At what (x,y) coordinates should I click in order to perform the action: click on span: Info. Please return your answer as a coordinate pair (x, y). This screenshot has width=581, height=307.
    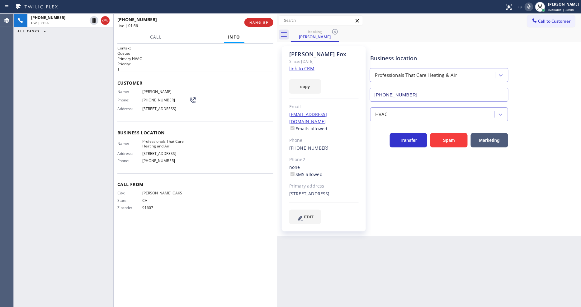
    Looking at the image, I should click on (234, 37).